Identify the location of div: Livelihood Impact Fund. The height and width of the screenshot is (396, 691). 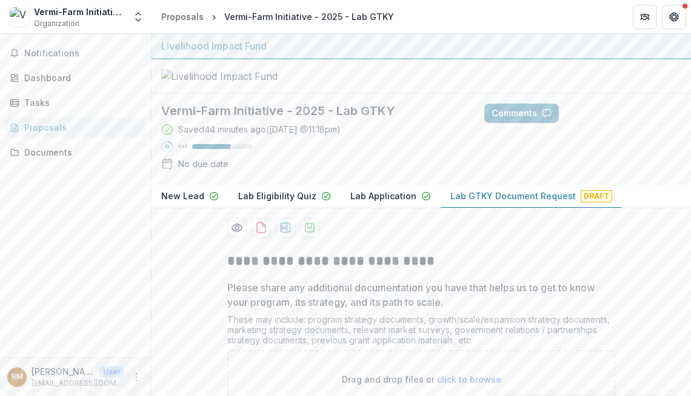
(421, 46).